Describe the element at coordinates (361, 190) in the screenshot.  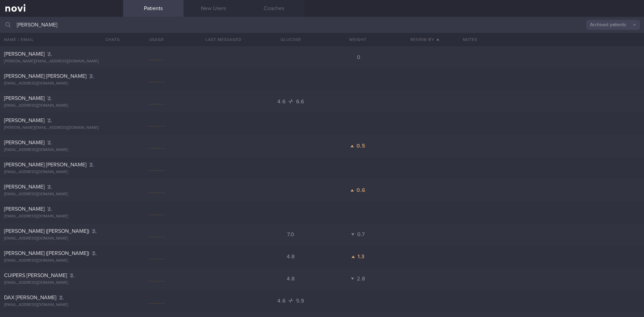
I see `span: 0.6` at that location.